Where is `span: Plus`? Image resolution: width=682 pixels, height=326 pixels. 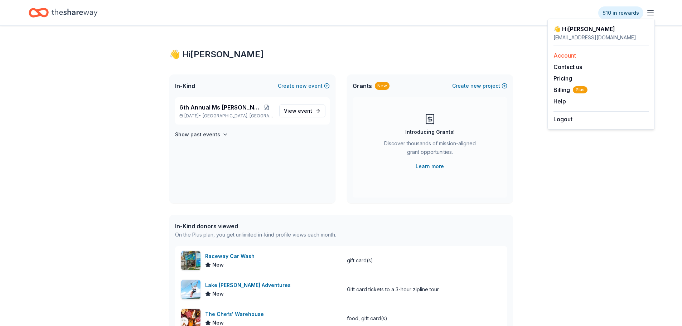 span: Plus is located at coordinates (580, 90).